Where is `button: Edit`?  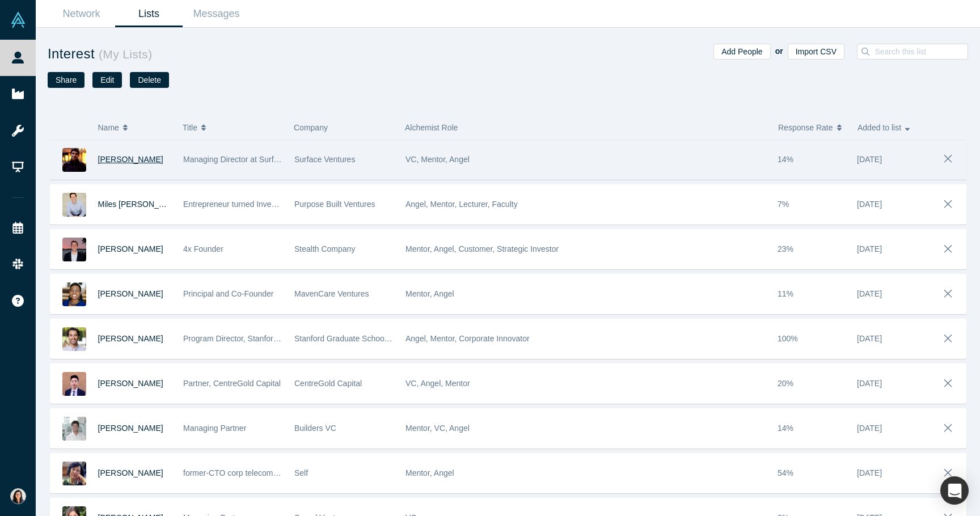
button: Edit is located at coordinates (108, 80).